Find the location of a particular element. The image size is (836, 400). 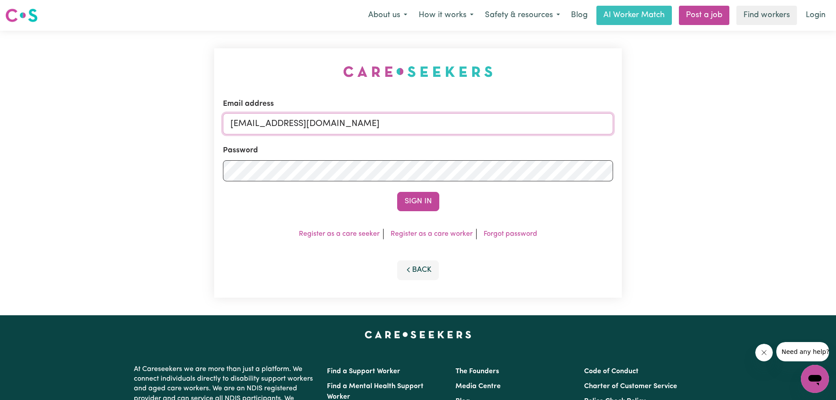

a: Careseekers logo is located at coordinates (22, 15).